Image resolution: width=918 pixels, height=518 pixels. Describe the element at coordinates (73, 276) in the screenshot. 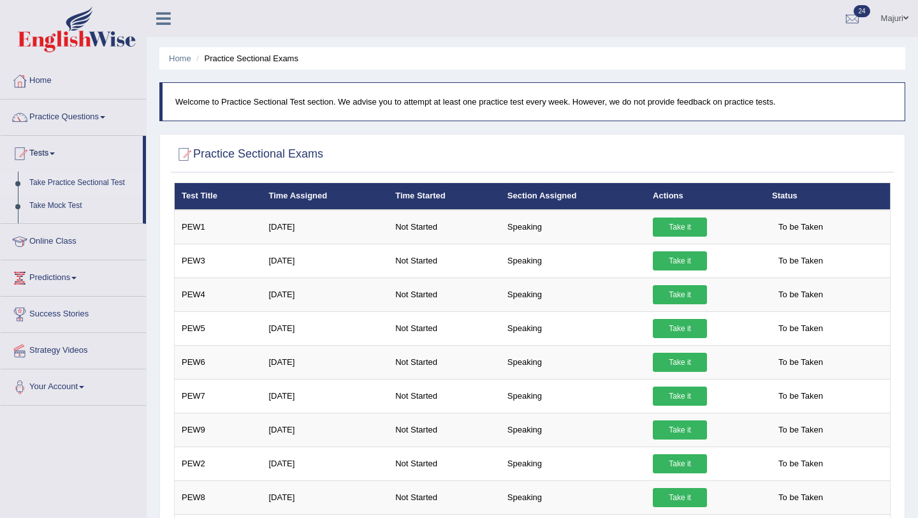

I see `a: Predictions` at that location.